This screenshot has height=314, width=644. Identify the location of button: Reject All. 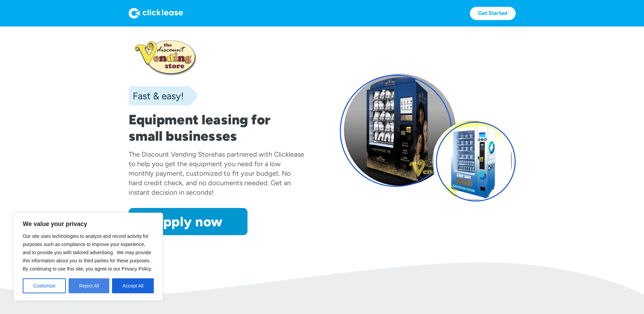
(89, 286).